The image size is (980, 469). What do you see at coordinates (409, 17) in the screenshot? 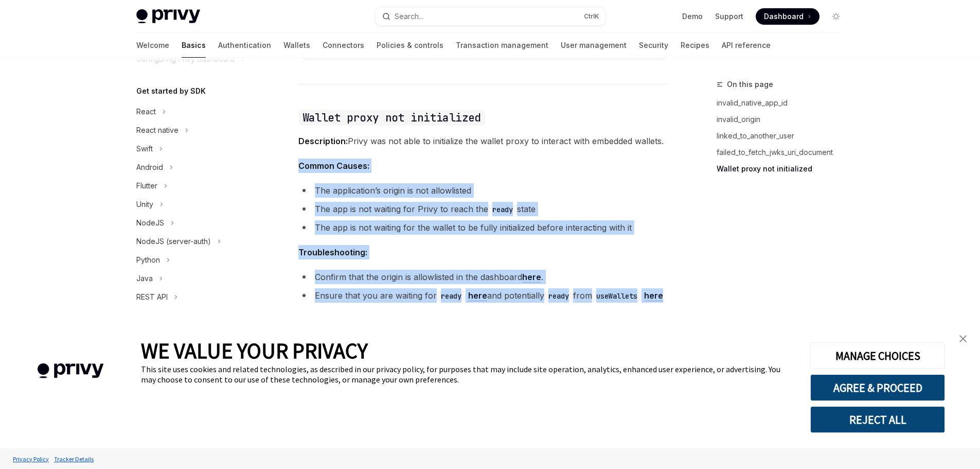
I see `div: Search...` at bounding box center [409, 17].